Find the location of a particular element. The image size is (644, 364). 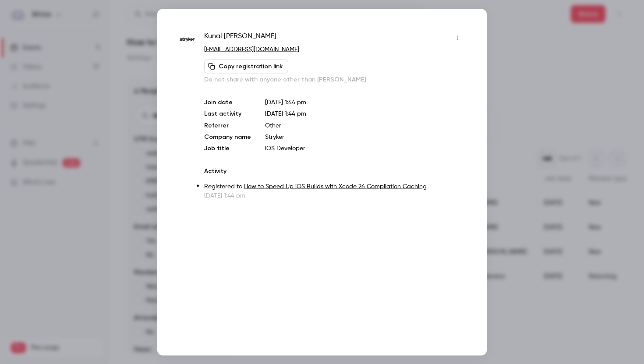

p: Registered to is located at coordinates (334, 186).